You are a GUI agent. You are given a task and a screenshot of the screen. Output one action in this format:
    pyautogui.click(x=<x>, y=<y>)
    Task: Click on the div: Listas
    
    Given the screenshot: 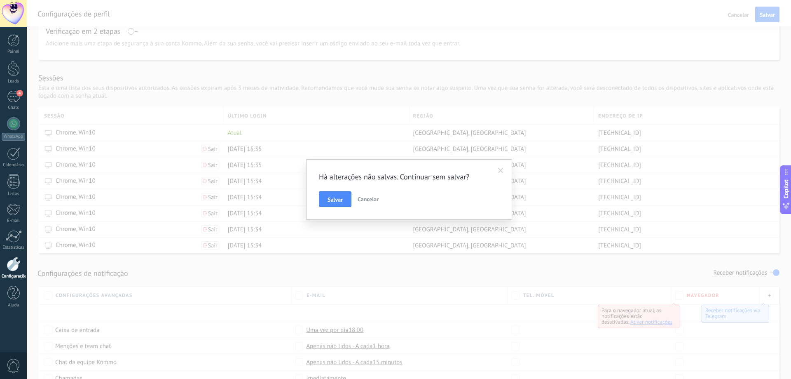 What is the action you would take?
    pyautogui.click(x=14, y=194)
    